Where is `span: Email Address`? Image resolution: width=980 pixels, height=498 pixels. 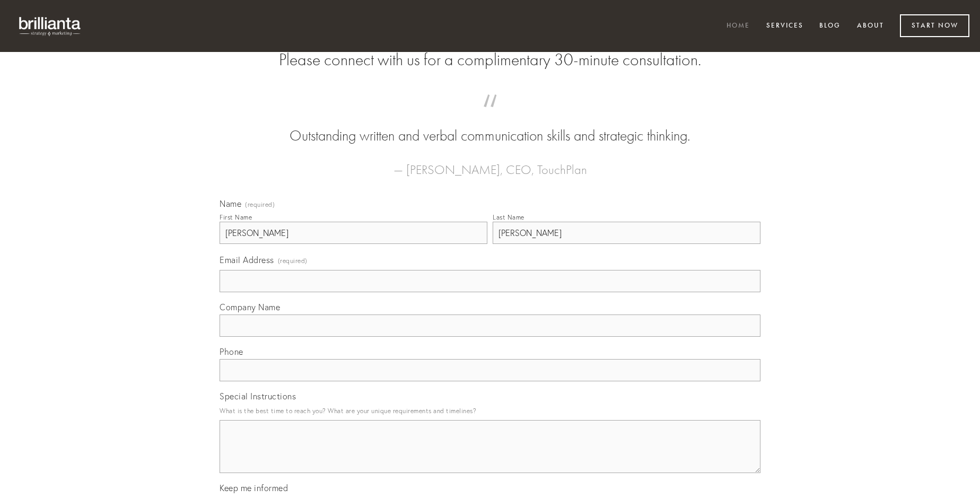 span: Email Address is located at coordinates (247, 260).